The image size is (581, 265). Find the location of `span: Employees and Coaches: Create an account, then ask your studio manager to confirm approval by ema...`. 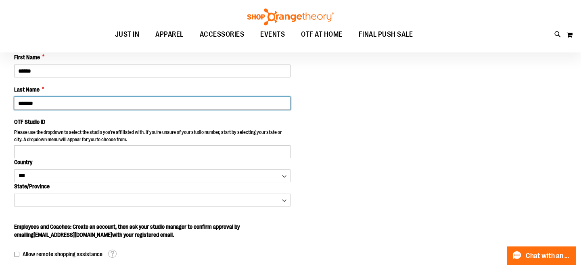

span: Employees and Coaches: Create an account, then ask your studio manager to confirm approval by ema... is located at coordinates (127, 231).